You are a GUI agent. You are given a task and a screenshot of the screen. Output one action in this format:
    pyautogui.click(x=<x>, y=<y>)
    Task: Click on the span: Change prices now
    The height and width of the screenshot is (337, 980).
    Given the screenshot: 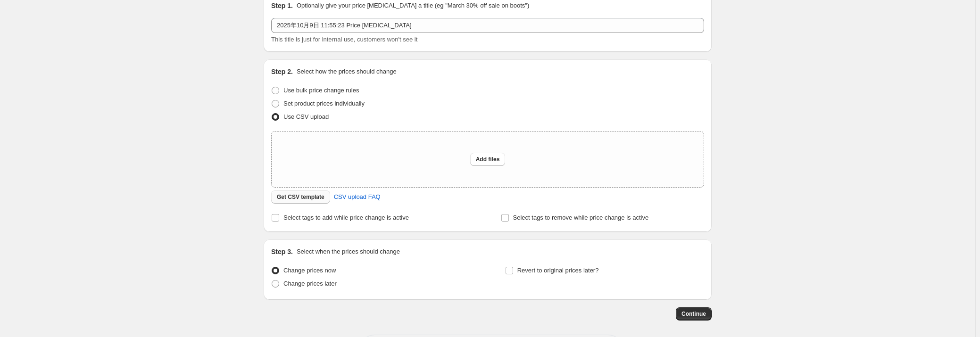 What is the action you would take?
    pyautogui.click(x=309, y=270)
    